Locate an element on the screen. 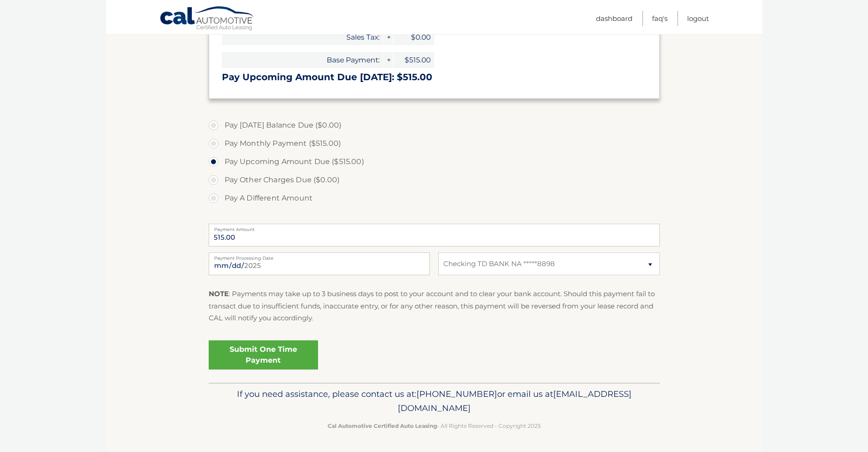 The image size is (868, 452). label: Pay A Different Amount is located at coordinates (434, 198).